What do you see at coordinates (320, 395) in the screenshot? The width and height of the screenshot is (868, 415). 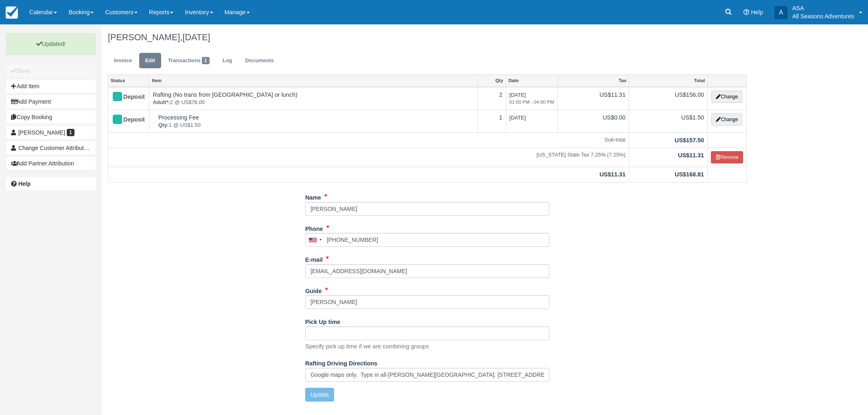 I see `button: Update` at bounding box center [320, 395].